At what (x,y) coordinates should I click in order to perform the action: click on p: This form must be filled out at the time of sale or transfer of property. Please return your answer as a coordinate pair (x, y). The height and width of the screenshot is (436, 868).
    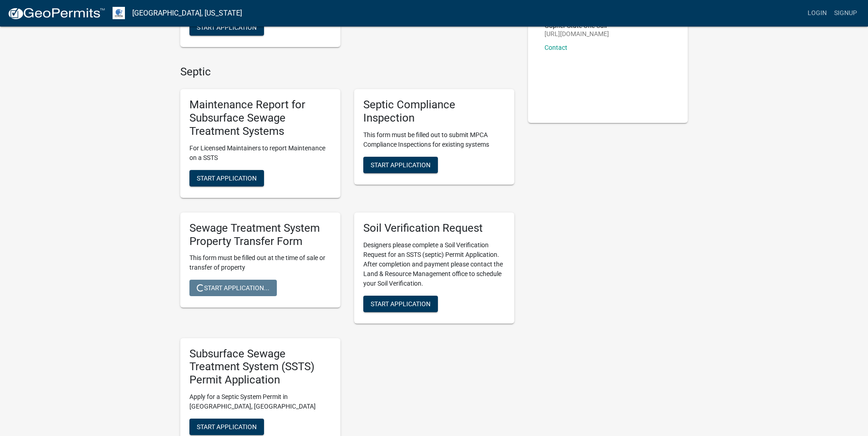
    Looking at the image, I should click on (260, 263).